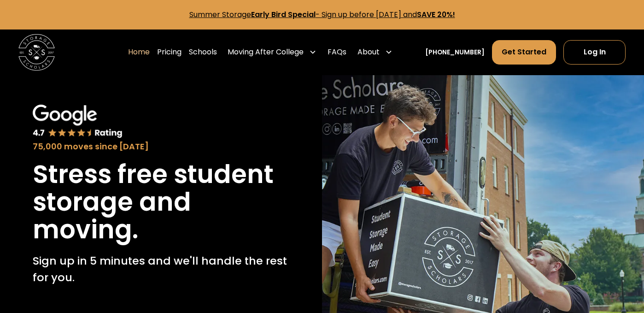 The width and height of the screenshot is (644, 313). Describe the element at coordinates (36, 52) in the screenshot. I see `img: Storage Scholars main logo` at that location.